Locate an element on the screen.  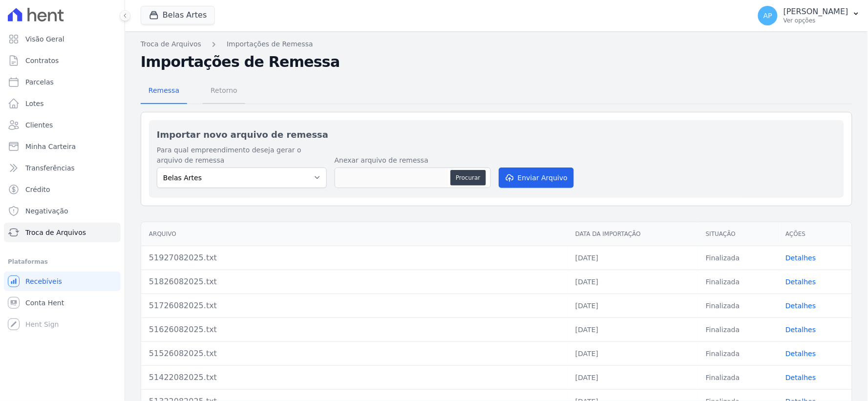
span: Remessa is located at coordinates (164, 91).